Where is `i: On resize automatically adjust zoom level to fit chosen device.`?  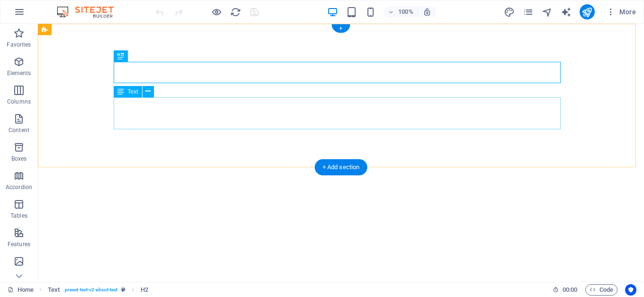 i: On resize automatically adjust zoom level to fit chosen device. is located at coordinates (428, 12).